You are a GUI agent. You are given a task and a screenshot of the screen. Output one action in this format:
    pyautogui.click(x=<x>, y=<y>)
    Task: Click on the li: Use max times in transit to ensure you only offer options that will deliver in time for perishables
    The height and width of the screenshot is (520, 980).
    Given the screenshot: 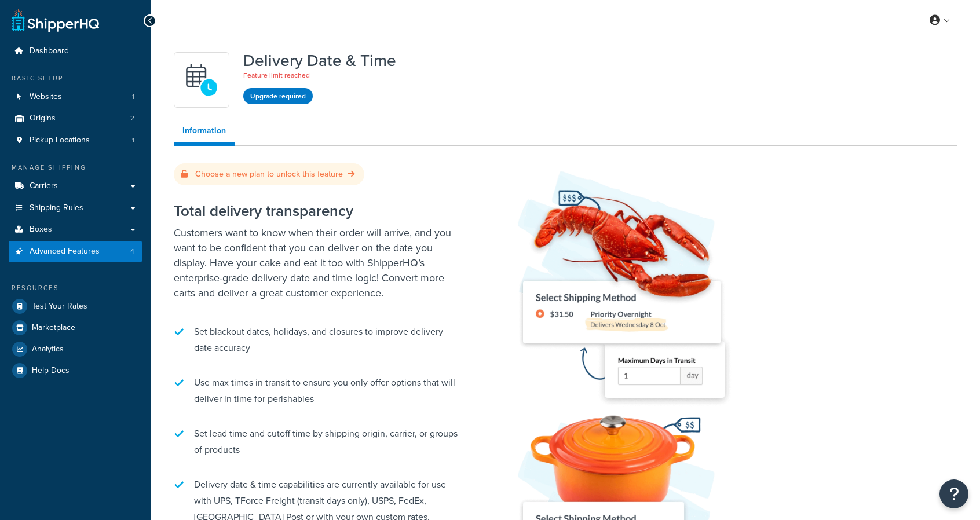 What is the action you would take?
    pyautogui.click(x=319, y=391)
    